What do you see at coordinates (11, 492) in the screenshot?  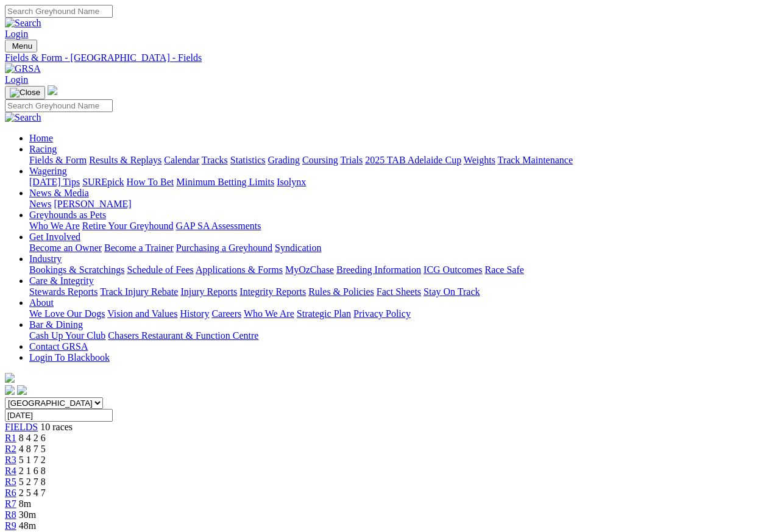 I see `a: R6` at bounding box center [11, 492].